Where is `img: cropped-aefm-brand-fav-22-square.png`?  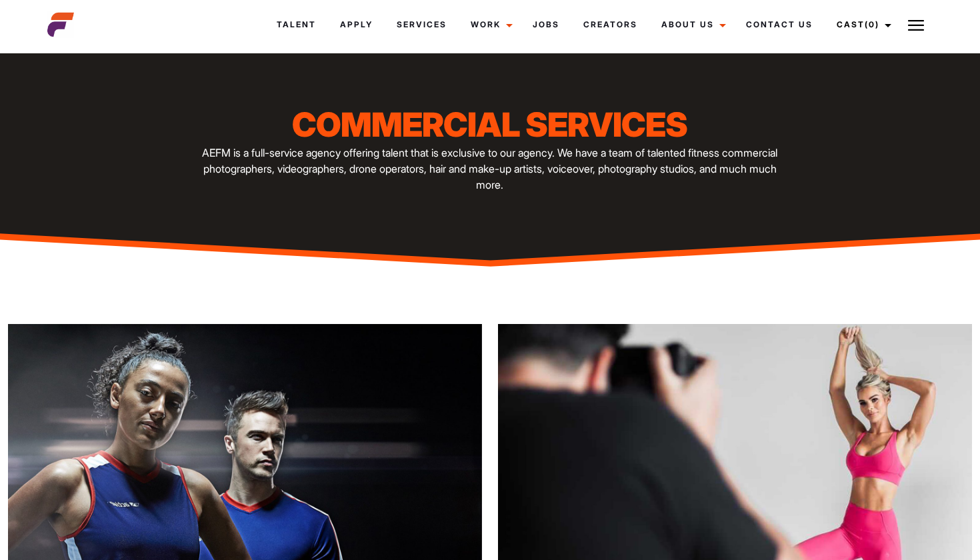
img: cropped-aefm-brand-fav-22-square.png is located at coordinates (61, 25).